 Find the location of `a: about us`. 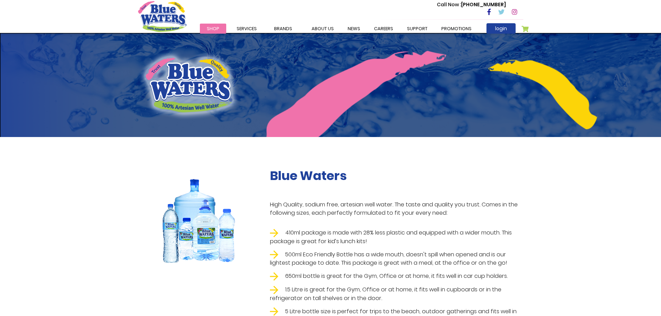

a: about us is located at coordinates (323, 28).